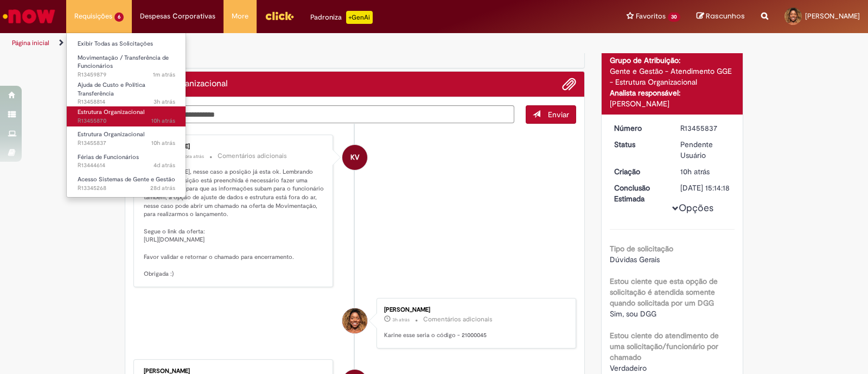 Image resolution: width=868 pixels, height=374 pixels. Describe the element at coordinates (29, 16) in the screenshot. I see `img: ServiceNow` at that location.